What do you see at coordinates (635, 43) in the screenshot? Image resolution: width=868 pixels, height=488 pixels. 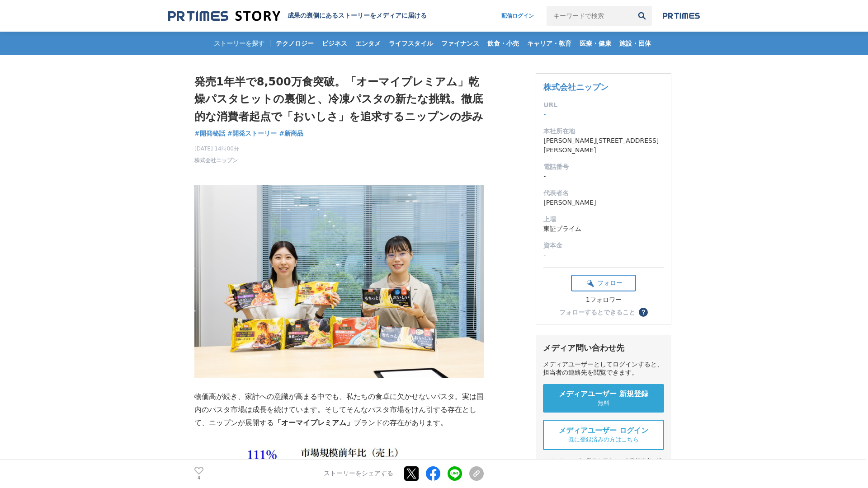 I see `a: 施設・団体` at bounding box center [635, 43].